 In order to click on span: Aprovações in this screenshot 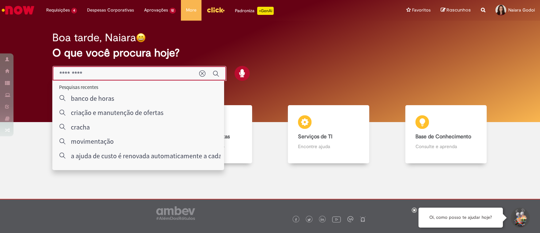, I will do `click(156, 10)`.